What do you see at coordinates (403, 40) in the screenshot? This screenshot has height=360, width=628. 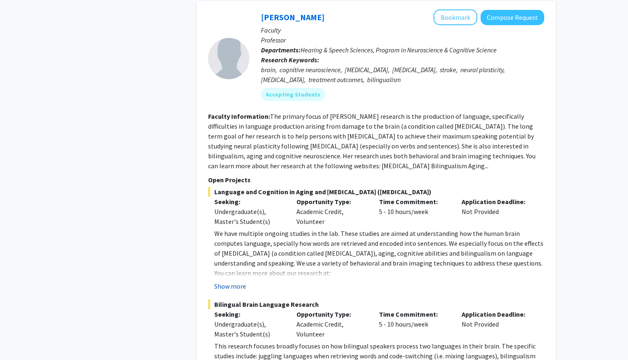 I see `p: Professor` at bounding box center [403, 40].